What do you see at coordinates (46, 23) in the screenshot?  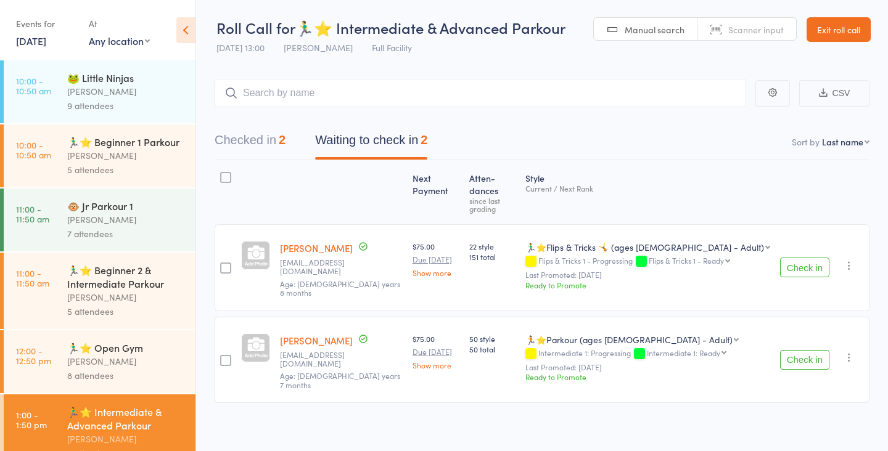 I see `div: Events for` at bounding box center [46, 23].